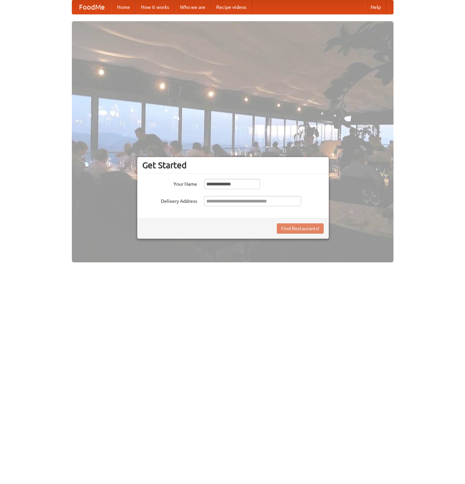  I want to click on button: Find Restaurants!, so click(300, 228).